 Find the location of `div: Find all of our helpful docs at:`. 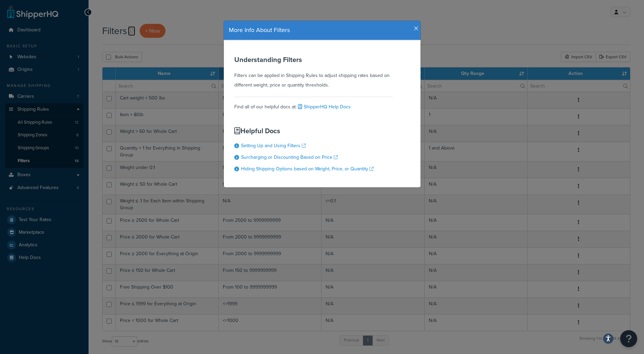

div: Find all of our helpful docs at: is located at coordinates (314, 104).